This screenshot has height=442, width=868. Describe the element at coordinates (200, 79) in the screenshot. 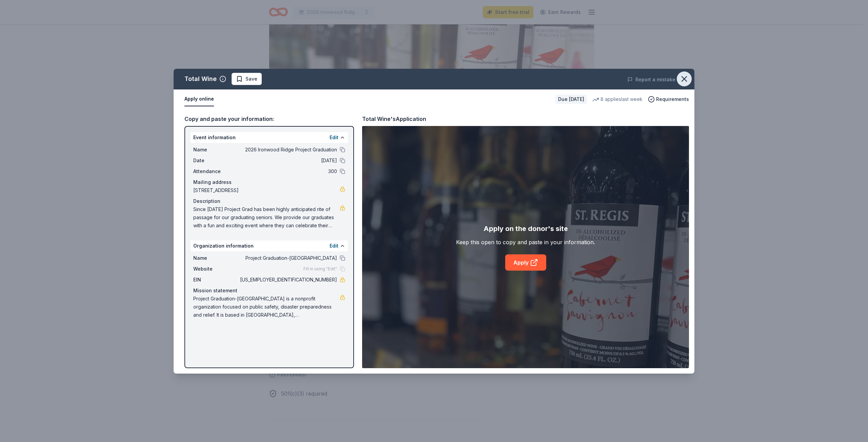

I see `div: Total Wine` at that location.